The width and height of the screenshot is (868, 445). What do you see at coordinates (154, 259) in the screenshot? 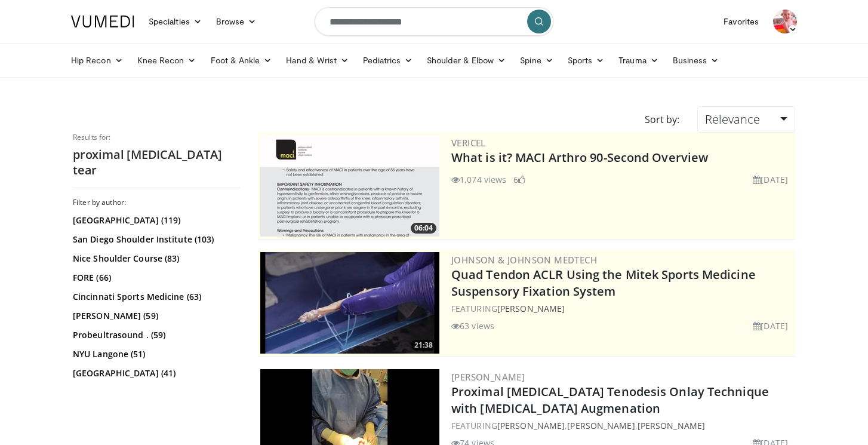
I see `a: Nice Shoulder Course (83)` at bounding box center [154, 259].